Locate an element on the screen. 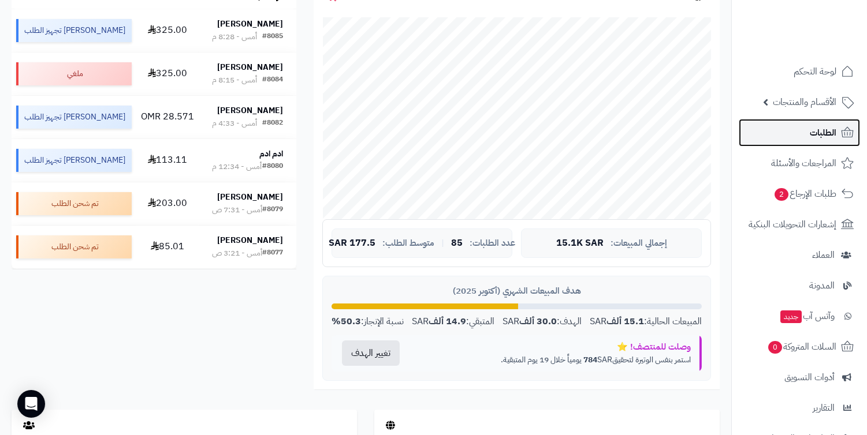  td: 28.571 OMR is located at coordinates (167, 117).